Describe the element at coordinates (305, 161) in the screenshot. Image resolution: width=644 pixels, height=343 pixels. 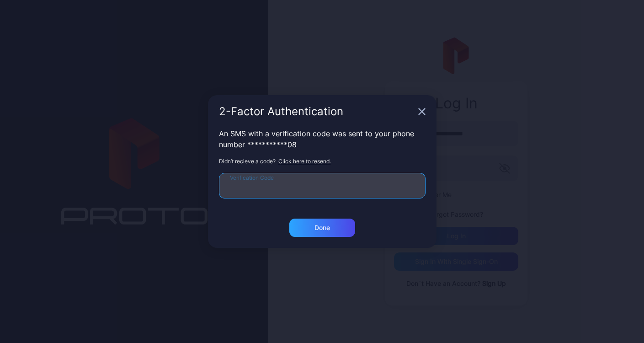
I see `button: Click here to resend.` at that location.